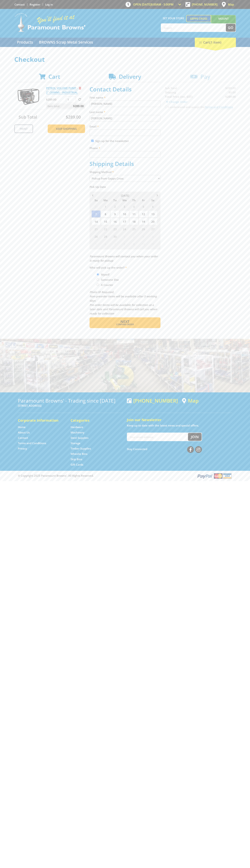  What do you see at coordinates (134, 236) in the screenshot?
I see `span: 2` at bounding box center [134, 236].